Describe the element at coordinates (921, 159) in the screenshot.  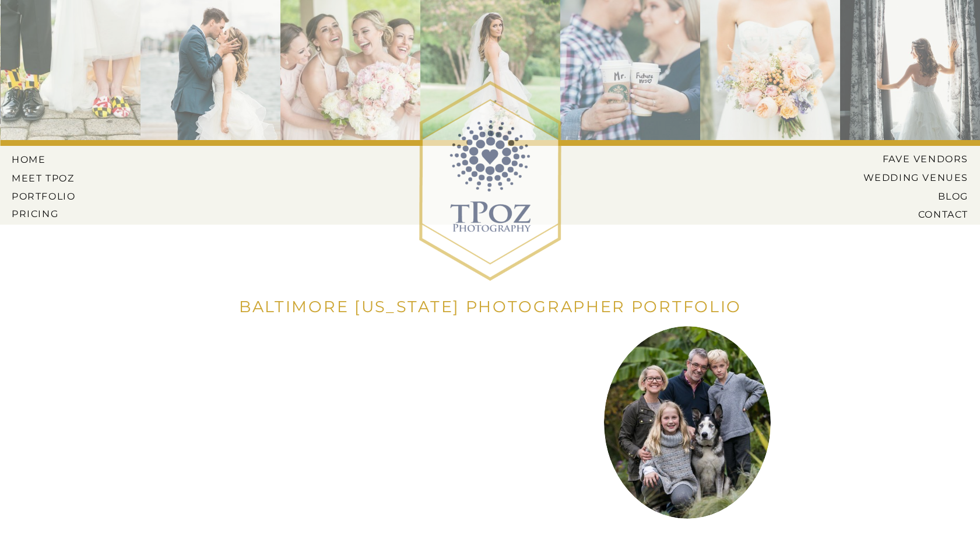
I see `a: Fave Vendors` at that location.